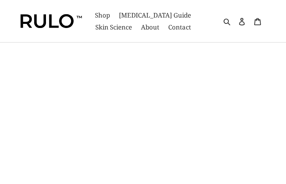 Image resolution: width=286 pixels, height=184 pixels. I want to click on span: About, so click(150, 27).